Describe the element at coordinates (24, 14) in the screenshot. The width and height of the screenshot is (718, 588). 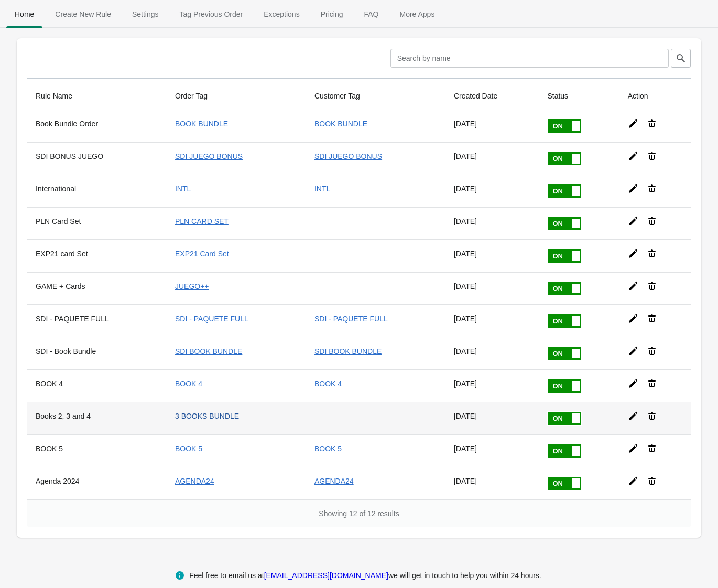
I see `button: Home` at that location.